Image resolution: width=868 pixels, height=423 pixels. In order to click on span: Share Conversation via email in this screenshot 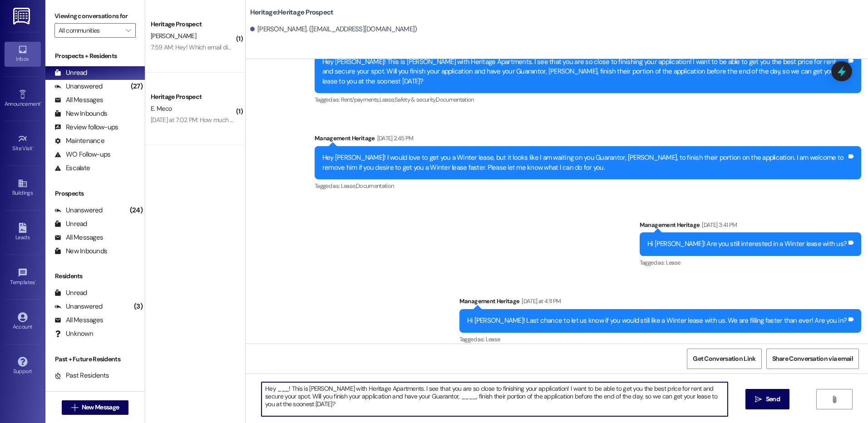, I will do `click(813, 358)`.